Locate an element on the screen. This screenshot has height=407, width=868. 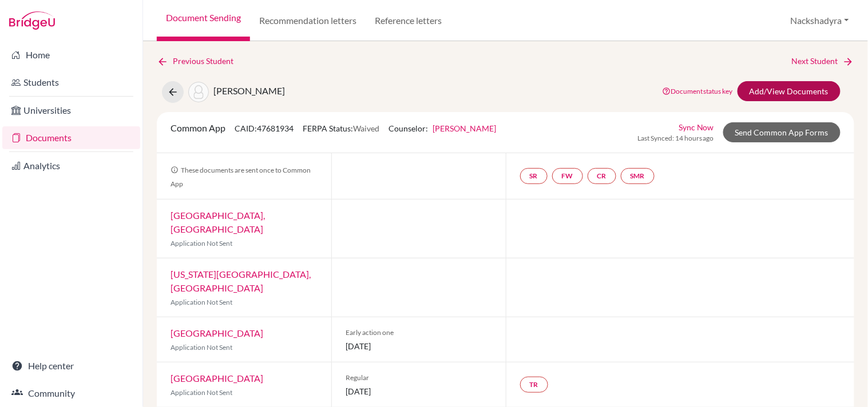
a: Send Common App Forms is located at coordinates (782, 132).